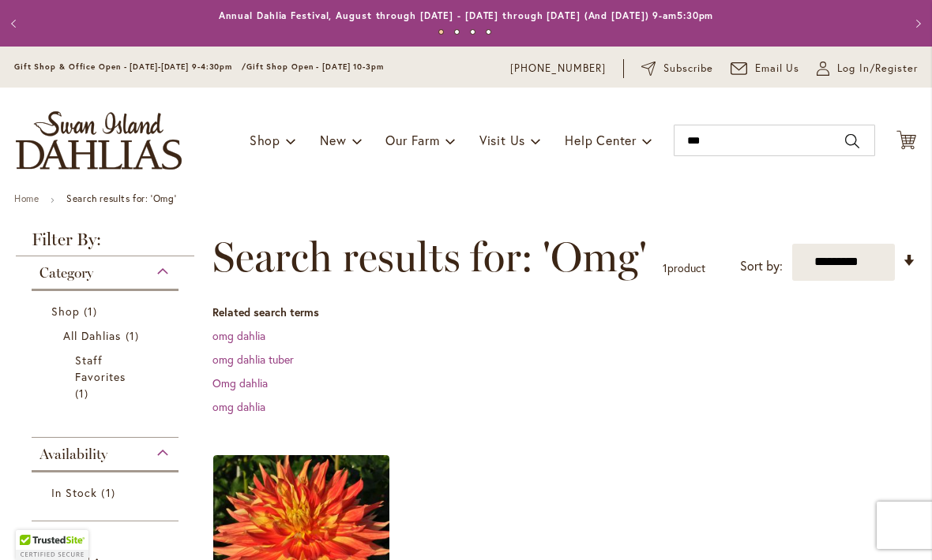 The width and height of the screenshot is (932, 560). I want to click on span: Category, so click(66, 273).